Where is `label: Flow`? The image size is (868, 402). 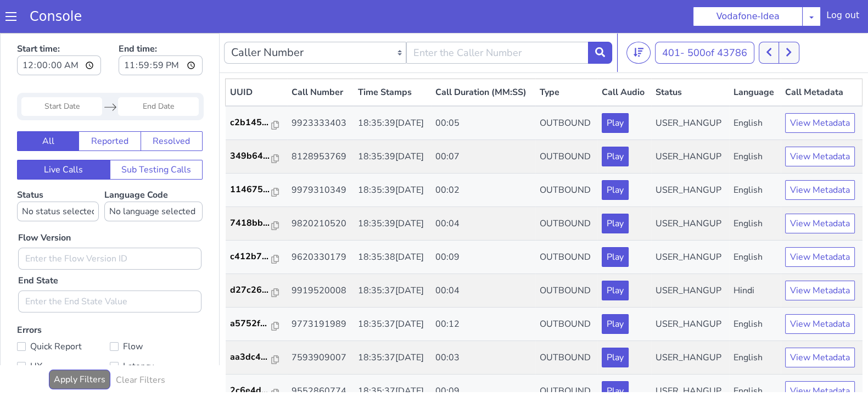
label: Flow is located at coordinates (156, 314).